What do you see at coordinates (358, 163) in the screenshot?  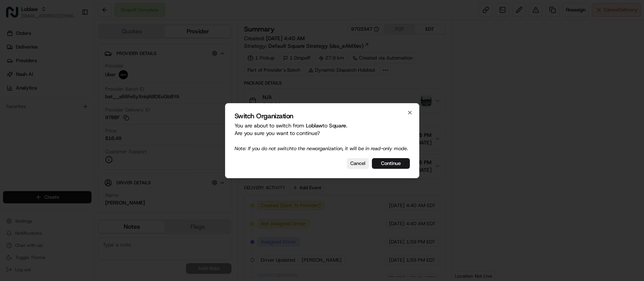 I see `button: Cancel` at bounding box center [358, 163].